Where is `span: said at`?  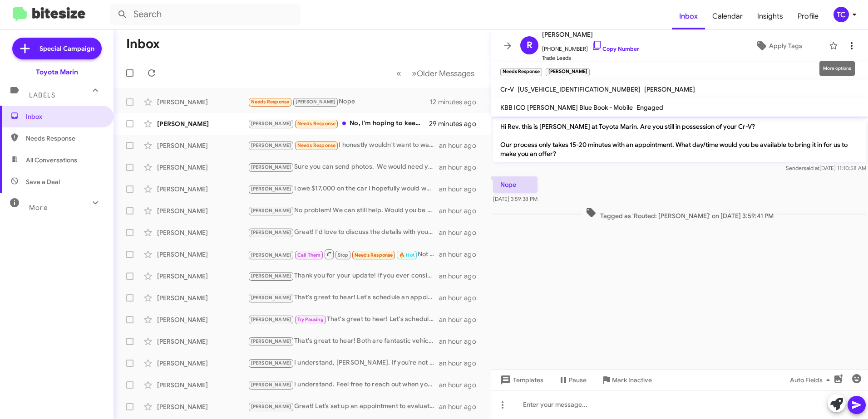 span: said at is located at coordinates (812, 168).